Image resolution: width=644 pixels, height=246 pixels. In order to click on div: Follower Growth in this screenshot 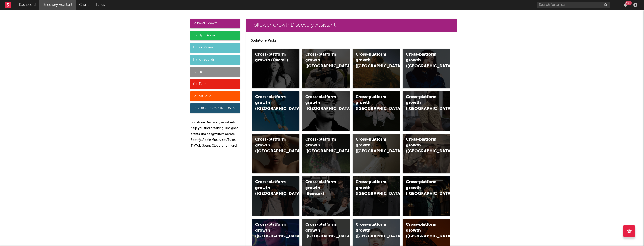, I will do `click(215, 24)`.